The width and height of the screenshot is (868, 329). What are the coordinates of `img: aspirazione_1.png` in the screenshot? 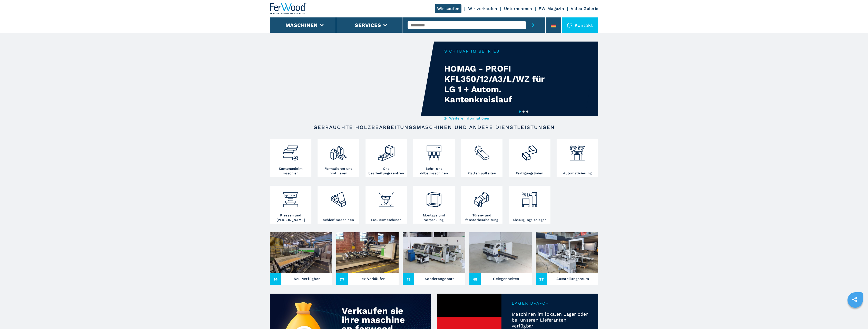 It's located at (529, 198).